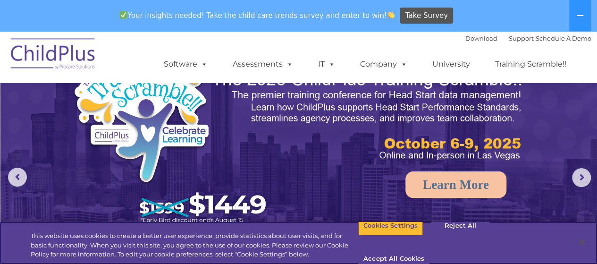 The width and height of the screenshot is (597, 264). Describe the element at coordinates (427, 16) in the screenshot. I see `span: Take Survey` at that location.